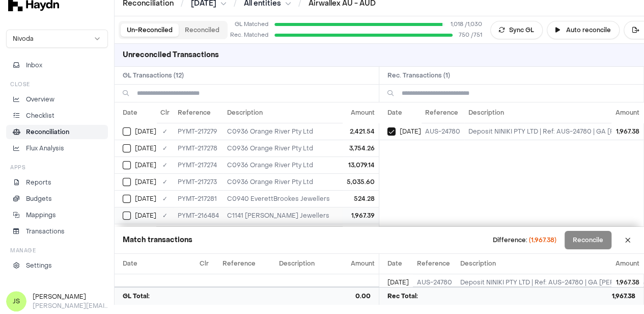 The height and width of the screenshot is (314, 644). I want to click on span: GL Total:, so click(136, 296).